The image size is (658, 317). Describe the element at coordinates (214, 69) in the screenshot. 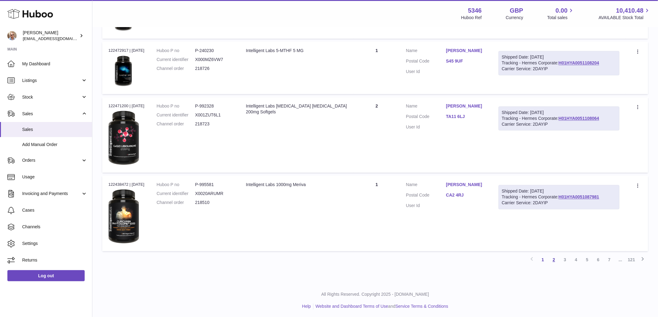

I see `dd: 218726` at that location.